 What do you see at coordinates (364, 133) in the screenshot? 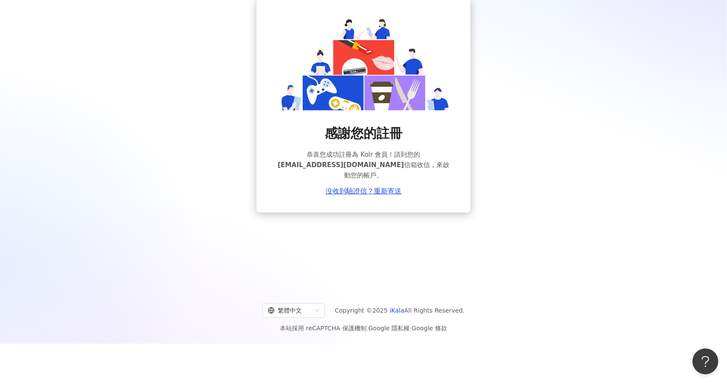
I see `span: 感謝您的註冊` at bounding box center [364, 133].